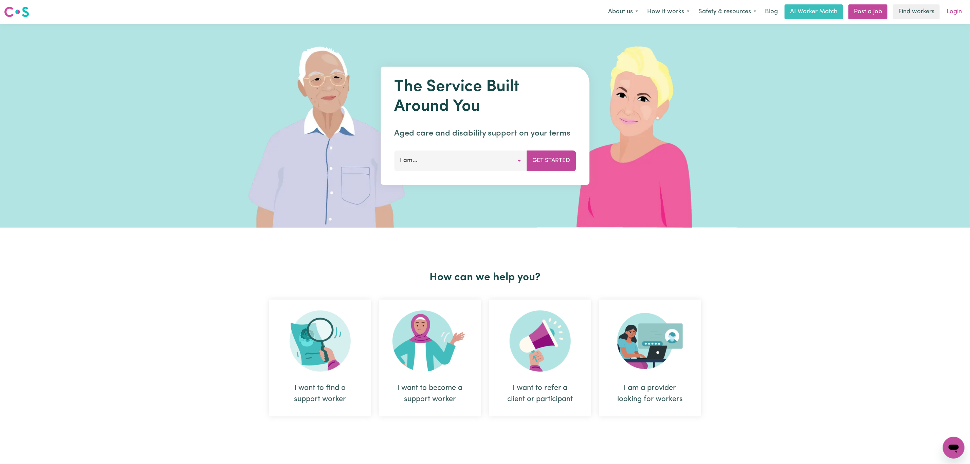  Describe the element at coordinates (540, 341) in the screenshot. I see `img: Refer` at that location.